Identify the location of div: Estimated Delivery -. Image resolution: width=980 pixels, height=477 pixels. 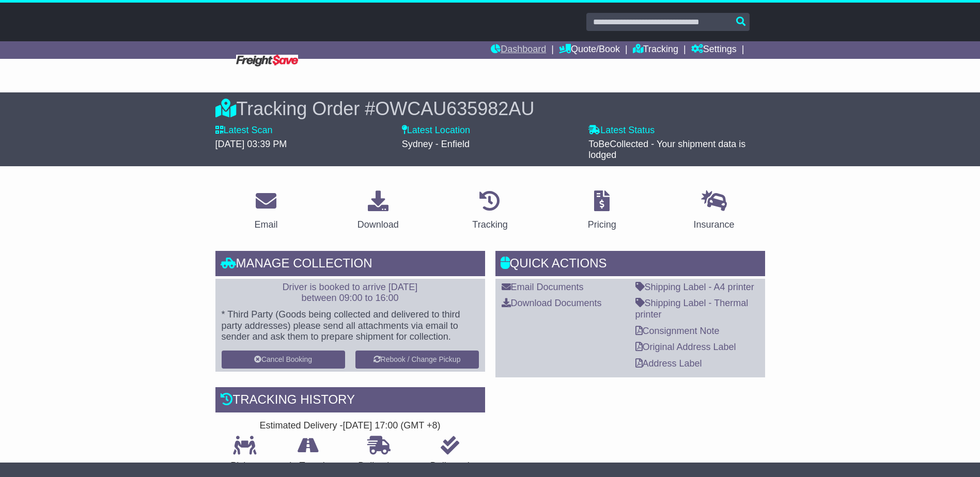
(350, 426).